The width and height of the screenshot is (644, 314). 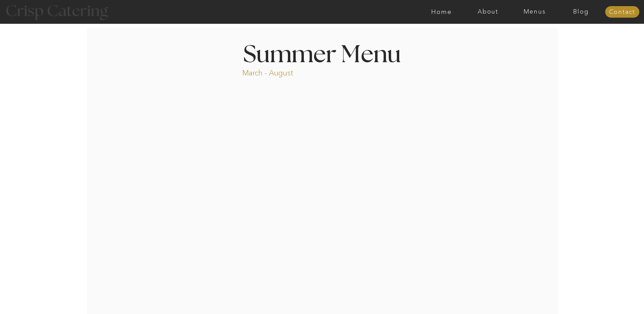 What do you see at coordinates (442, 12) in the screenshot?
I see `nav: Home` at bounding box center [442, 12].